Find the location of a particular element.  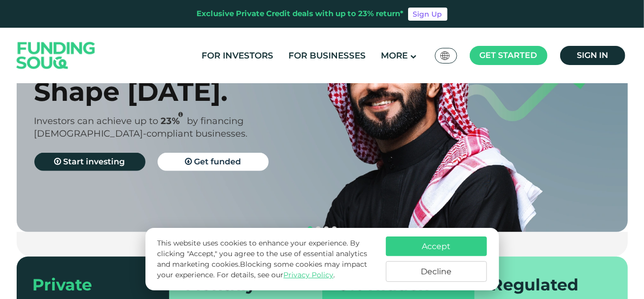

span: 23% is located at coordinates (174, 121).